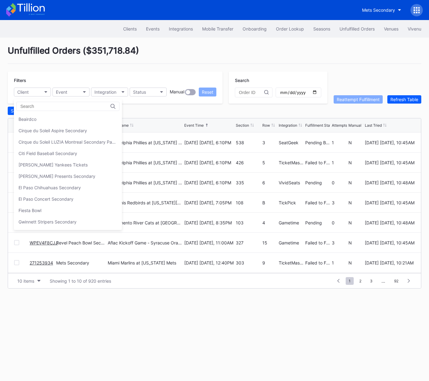 This screenshot has width=429, height=381. Describe the element at coordinates (53, 130) in the screenshot. I see `div: Cirque du Soleil Aspire Secondary` at that location.